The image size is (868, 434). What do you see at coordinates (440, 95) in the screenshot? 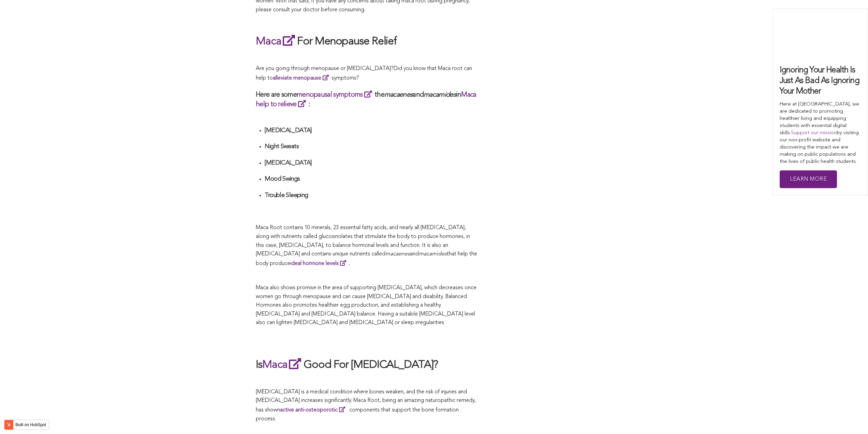
I see `em: macamides` at bounding box center [440, 95].